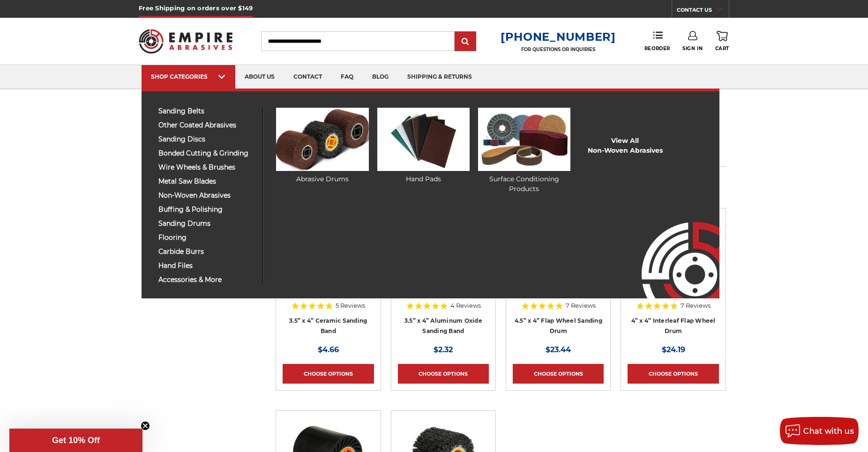 The height and width of the screenshot is (452, 868). Describe the element at coordinates (423, 139) in the screenshot. I see `img: Hand Pads` at that location.